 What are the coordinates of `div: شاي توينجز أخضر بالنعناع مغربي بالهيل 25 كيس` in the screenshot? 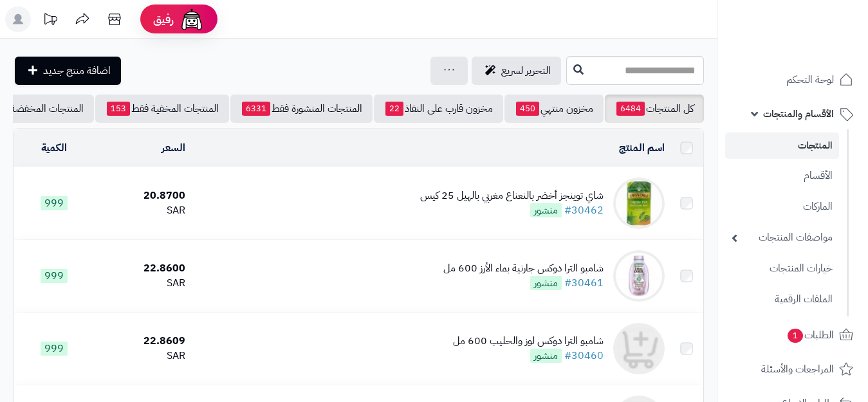 It's located at (511, 196).